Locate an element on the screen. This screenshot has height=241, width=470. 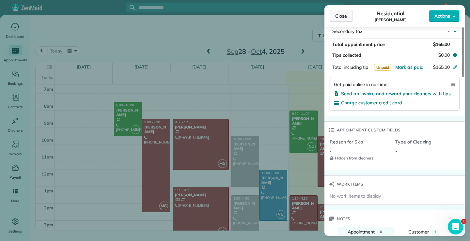
span: $0.00 is located at coordinates (444, 55).